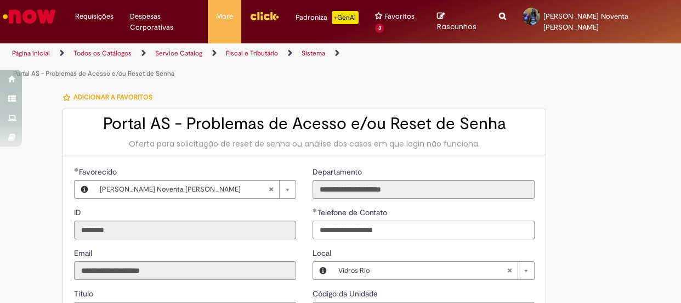 This screenshot has height=303, width=681. I want to click on label: Somente leitura - Email, so click(84, 253).